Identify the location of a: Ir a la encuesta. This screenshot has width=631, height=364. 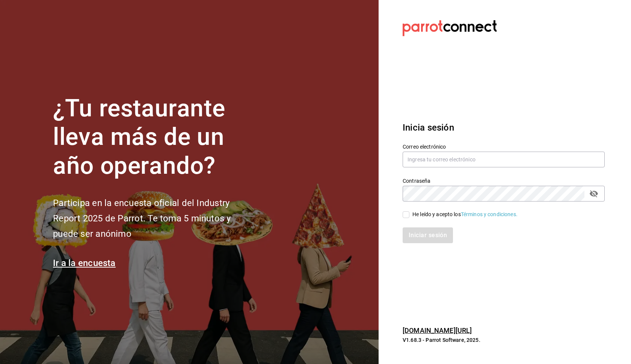
(84, 263).